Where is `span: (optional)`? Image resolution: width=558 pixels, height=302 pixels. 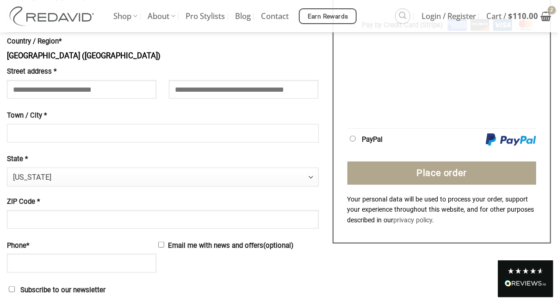
span: (optional) is located at coordinates (278, 245).